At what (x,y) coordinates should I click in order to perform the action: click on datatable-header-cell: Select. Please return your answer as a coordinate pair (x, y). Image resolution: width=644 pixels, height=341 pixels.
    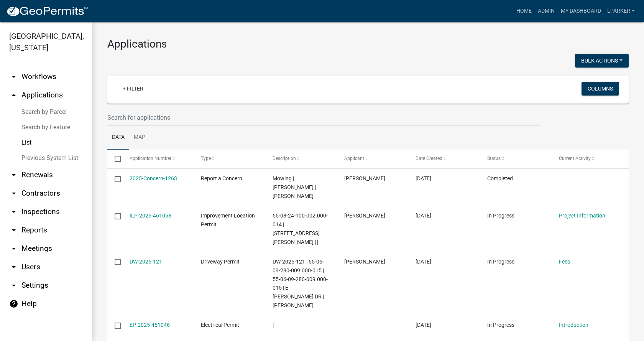
    Looking at the image, I should click on (114, 159).